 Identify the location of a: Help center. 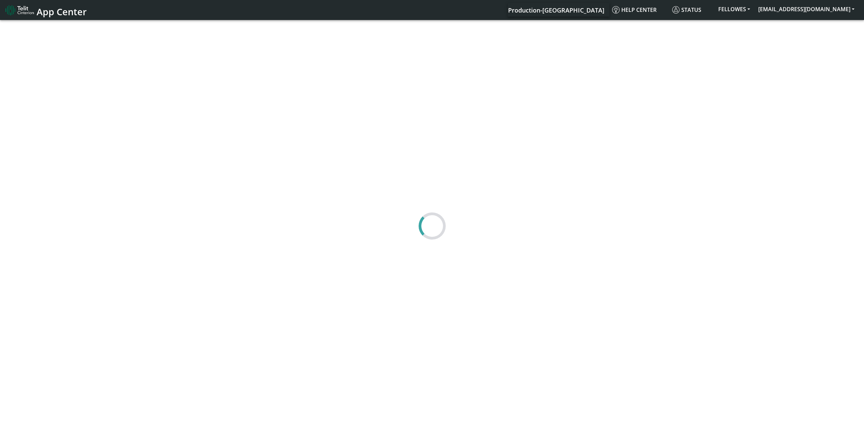
(639, 10).